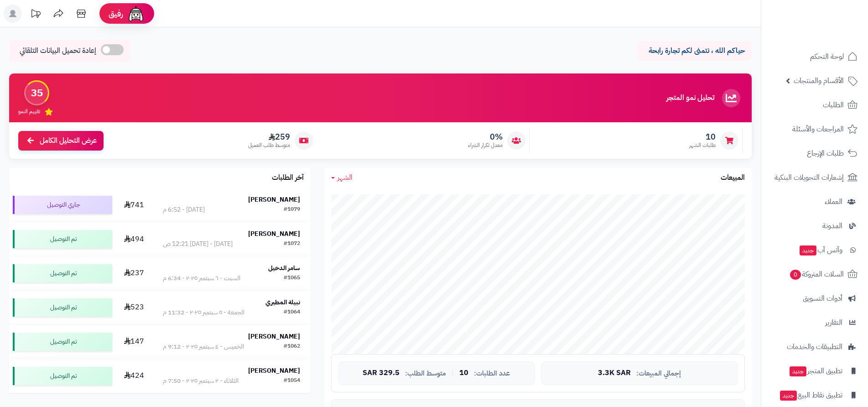 The image size is (868, 407). What do you see at coordinates (690, 99) in the screenshot?
I see `h3: تحليل نمو المتجر` at bounding box center [690, 99].